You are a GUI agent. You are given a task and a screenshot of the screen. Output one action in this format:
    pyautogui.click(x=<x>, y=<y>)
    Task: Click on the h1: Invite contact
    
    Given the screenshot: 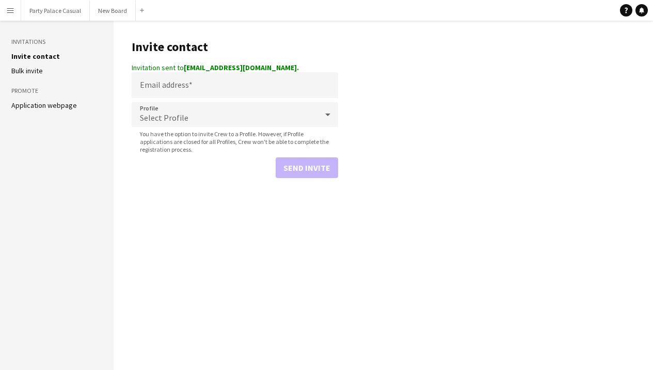 What is the action you would take?
    pyautogui.click(x=235, y=47)
    